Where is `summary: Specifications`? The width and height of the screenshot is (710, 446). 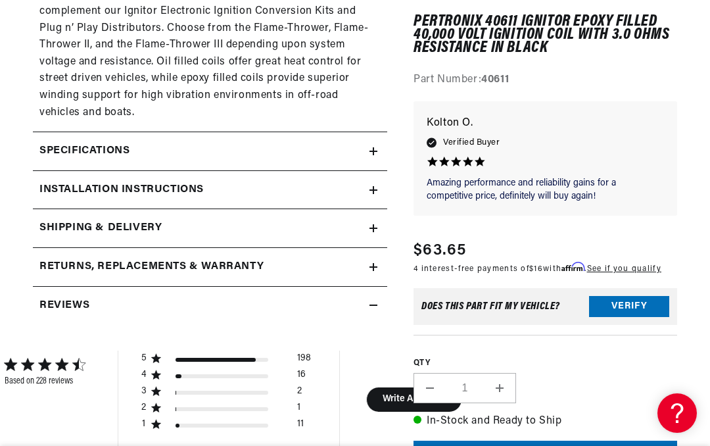 summary: Specifications is located at coordinates (210, 151).